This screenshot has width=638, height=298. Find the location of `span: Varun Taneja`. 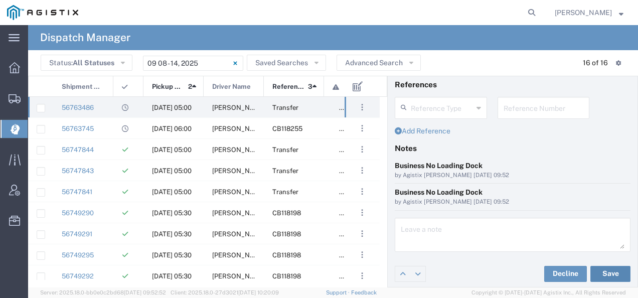

span: Varun Taneja is located at coordinates (239, 170).